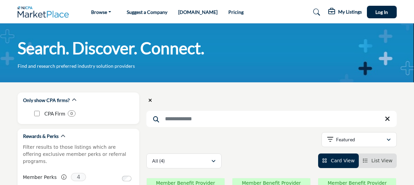 The height and width of the screenshot is (185, 414). What do you see at coordinates (76, 66) in the screenshot?
I see `p: Find and research preferred industry solution providers` at bounding box center [76, 66].